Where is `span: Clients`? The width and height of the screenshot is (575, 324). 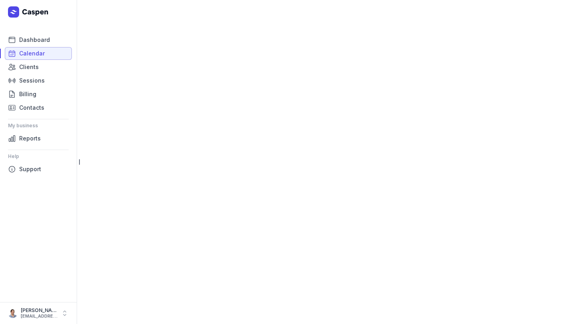
span: Clients is located at coordinates (29, 67).